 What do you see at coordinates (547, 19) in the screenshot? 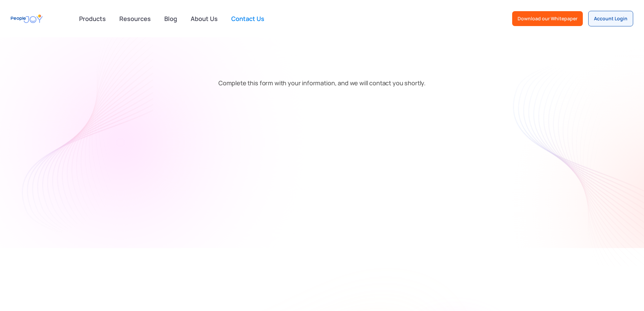
I see `div: Download our Whitepaper` at bounding box center [547, 19].